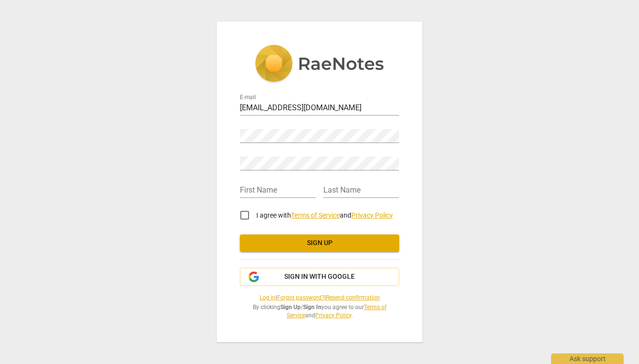  I want to click on button: Sign in with Google, so click(319, 277).